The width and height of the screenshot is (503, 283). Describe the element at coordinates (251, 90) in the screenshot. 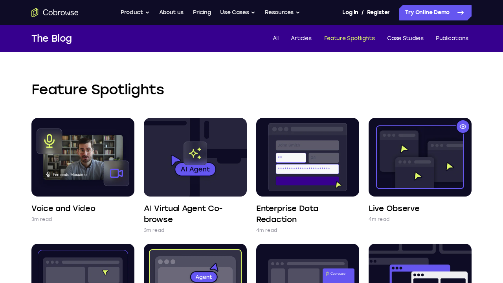

I see `h2: Feature Spotlights` at that location.